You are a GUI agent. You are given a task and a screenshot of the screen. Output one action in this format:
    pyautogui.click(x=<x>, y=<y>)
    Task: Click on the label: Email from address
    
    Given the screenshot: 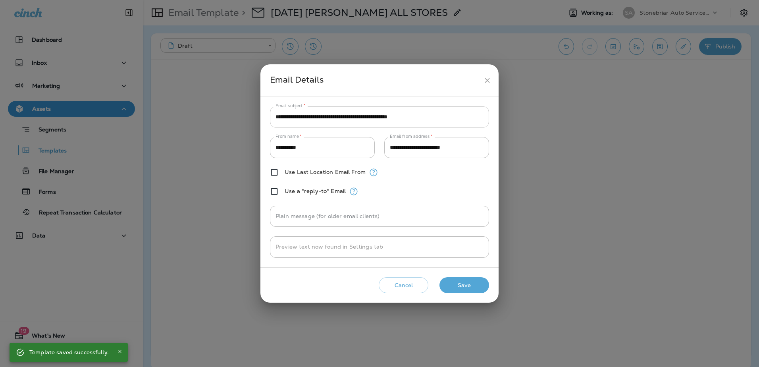 What is the action you would take?
    pyautogui.click(x=411, y=136)
    